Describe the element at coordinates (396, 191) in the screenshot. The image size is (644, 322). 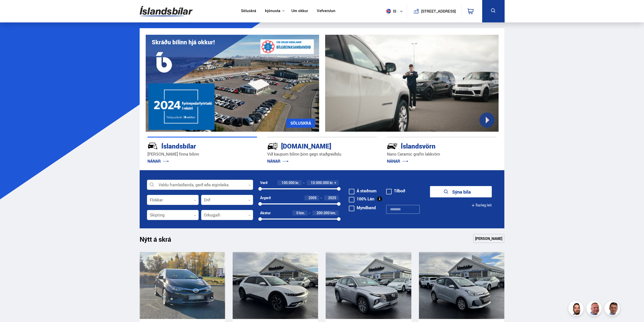
I see `label: Tilboð` at that location.